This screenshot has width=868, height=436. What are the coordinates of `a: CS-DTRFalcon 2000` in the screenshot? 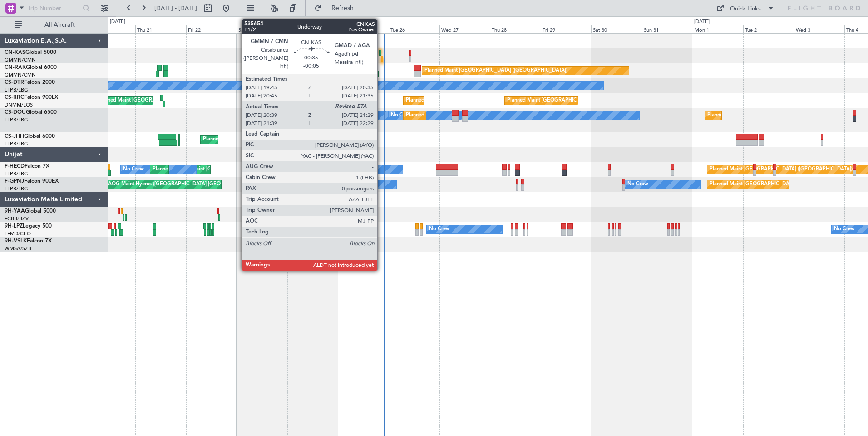 It's located at (30, 82).